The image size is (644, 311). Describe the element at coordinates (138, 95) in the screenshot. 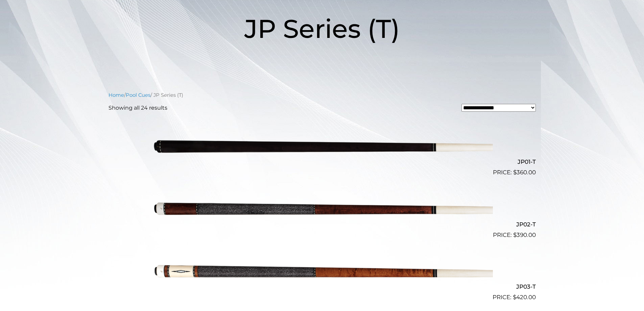

I see `a: Pool Cues` at that location.